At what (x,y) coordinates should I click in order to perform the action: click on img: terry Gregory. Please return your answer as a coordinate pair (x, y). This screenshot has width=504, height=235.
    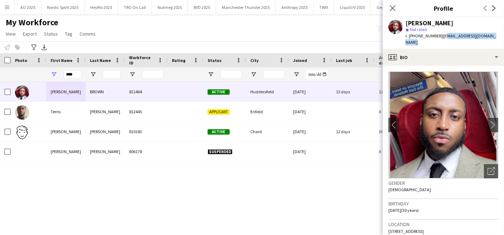
    Looking at the image, I should click on (22, 133).